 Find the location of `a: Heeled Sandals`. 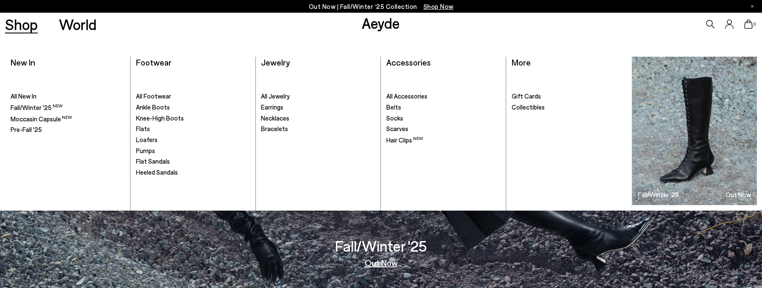

a: Heeled Sandals is located at coordinates (193, 173).